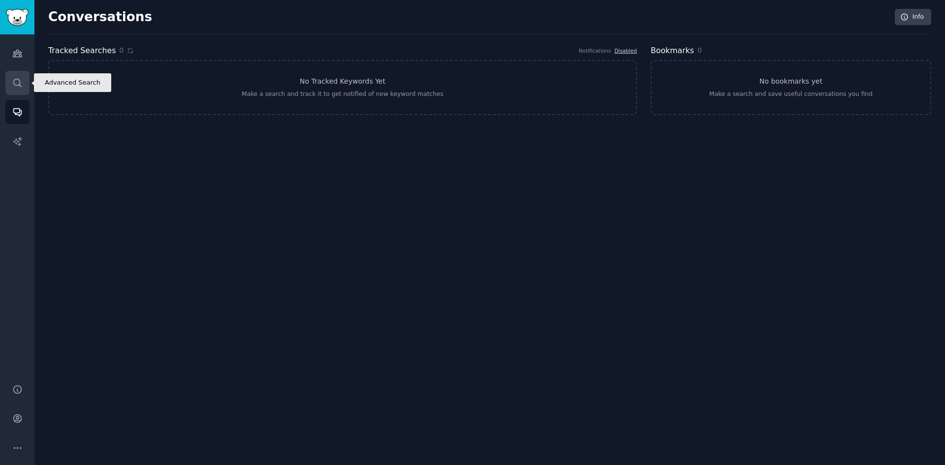  I want to click on a: Disabled, so click(626, 51).